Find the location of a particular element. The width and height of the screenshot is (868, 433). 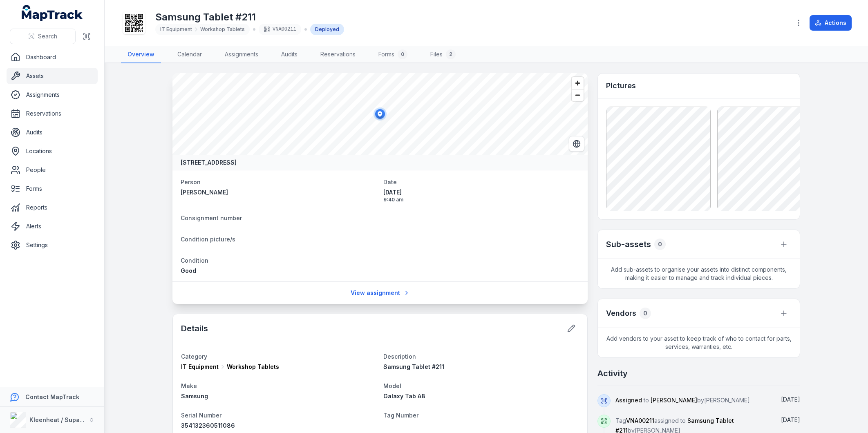

a: Forms0 is located at coordinates (393, 55).